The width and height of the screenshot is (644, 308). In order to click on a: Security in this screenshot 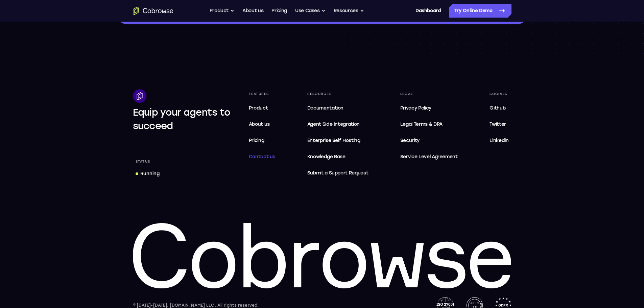, I will do `click(429, 141)`.